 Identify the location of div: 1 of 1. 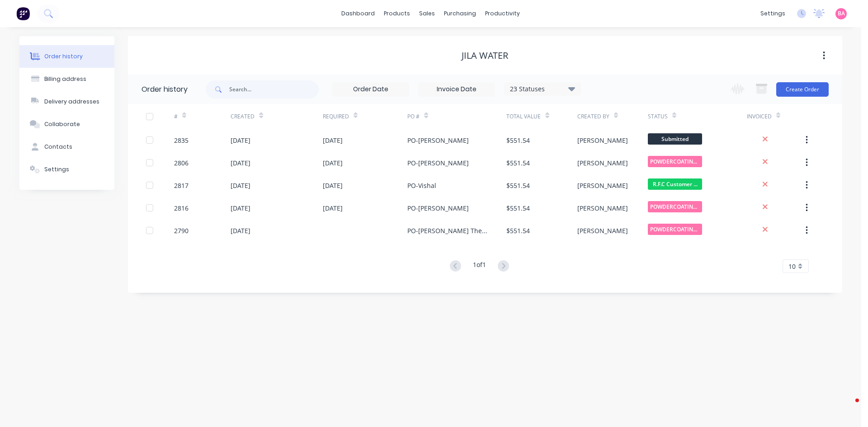
(479, 266).